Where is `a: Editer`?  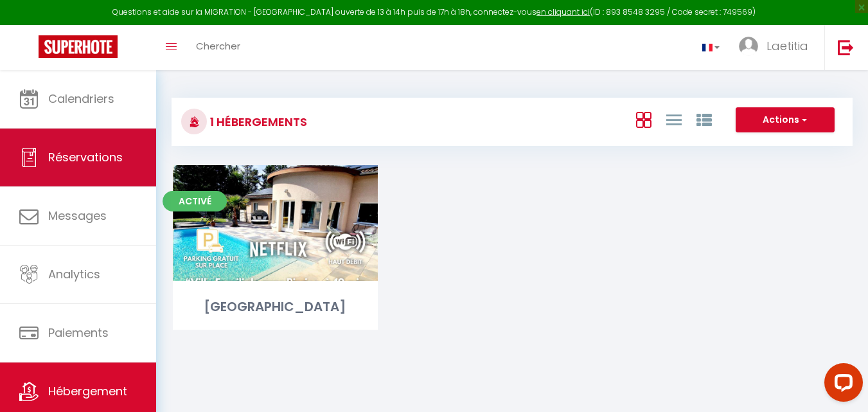 a: Editer is located at coordinates (275, 223).